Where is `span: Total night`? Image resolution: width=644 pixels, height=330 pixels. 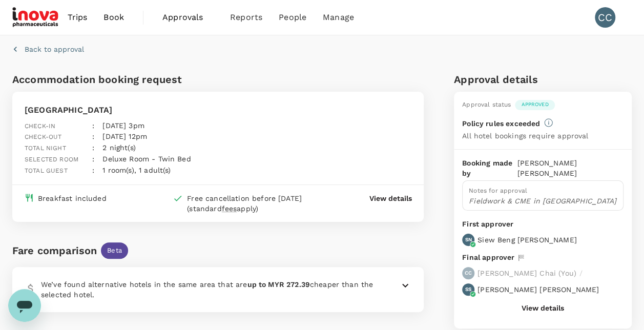 span: Total night is located at coordinates (45, 148).